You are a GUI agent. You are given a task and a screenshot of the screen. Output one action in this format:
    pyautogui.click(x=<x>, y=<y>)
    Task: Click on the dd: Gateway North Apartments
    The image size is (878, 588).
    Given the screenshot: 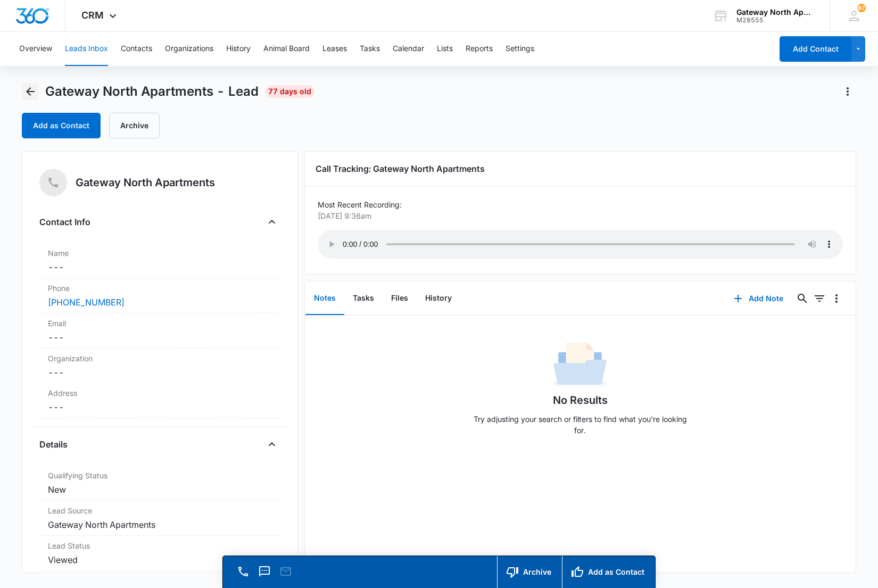 What is the action you would take?
    pyautogui.click(x=159, y=525)
    